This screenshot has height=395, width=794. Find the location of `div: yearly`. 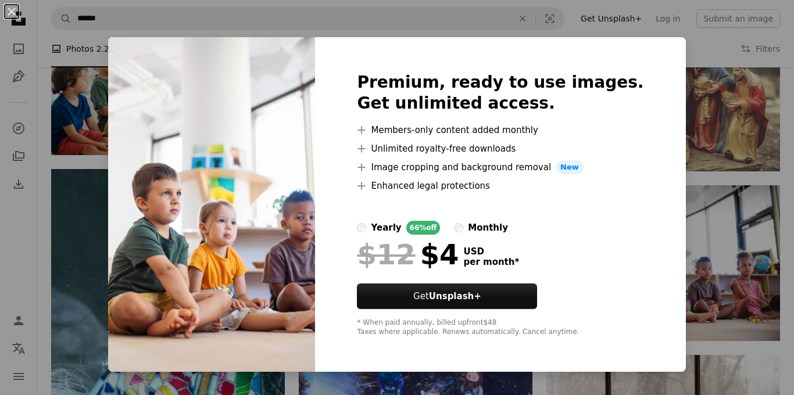

div: yearly is located at coordinates (386, 228).